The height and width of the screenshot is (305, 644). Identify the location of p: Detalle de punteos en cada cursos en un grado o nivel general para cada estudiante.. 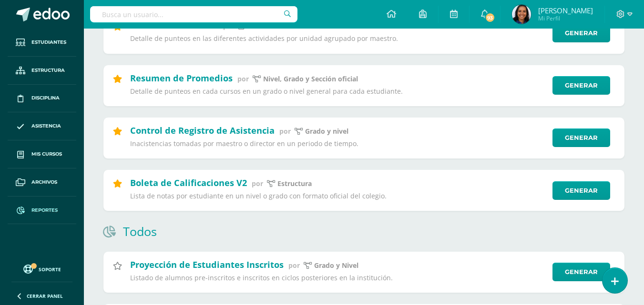
(338, 91).